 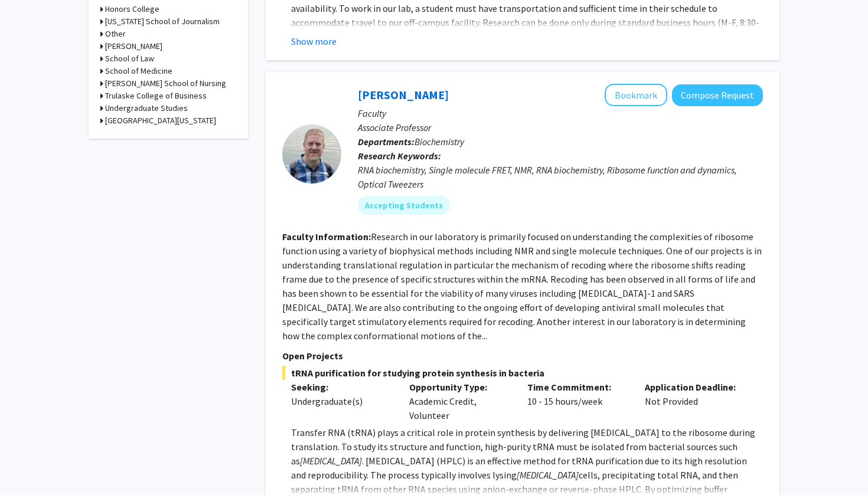 I want to click on div: Undergraduate(s), so click(x=341, y=401).